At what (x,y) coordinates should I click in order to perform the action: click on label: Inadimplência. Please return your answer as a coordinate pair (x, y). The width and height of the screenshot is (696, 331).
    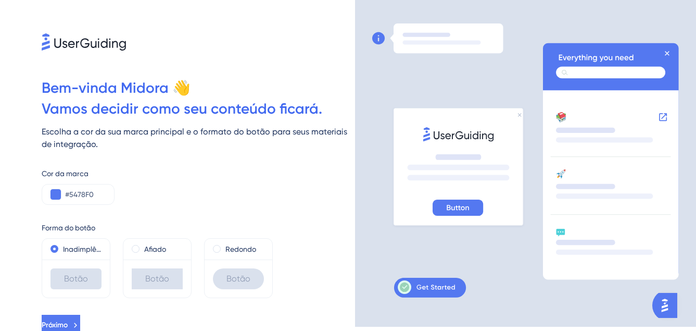
    Looking at the image, I should click on (82, 249).